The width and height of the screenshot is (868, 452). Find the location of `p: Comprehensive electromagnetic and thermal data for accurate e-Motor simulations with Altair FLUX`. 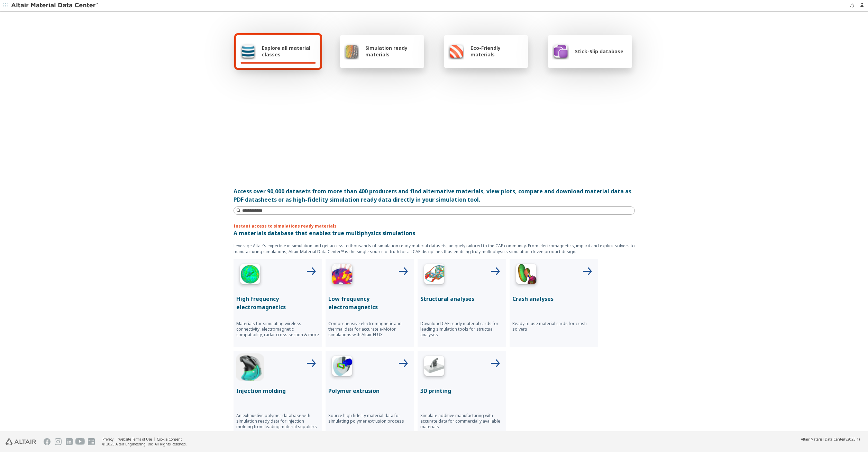

p: Comprehensive electromagnetic and thermal data for accurate e-Motor simulations with Altair FLUX is located at coordinates (370, 329).